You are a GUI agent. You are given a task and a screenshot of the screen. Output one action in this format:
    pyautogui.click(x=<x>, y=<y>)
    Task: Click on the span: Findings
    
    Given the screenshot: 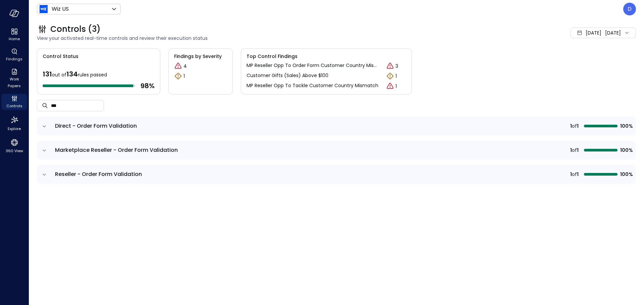 What is the action you would take?
    pyautogui.click(x=14, y=59)
    